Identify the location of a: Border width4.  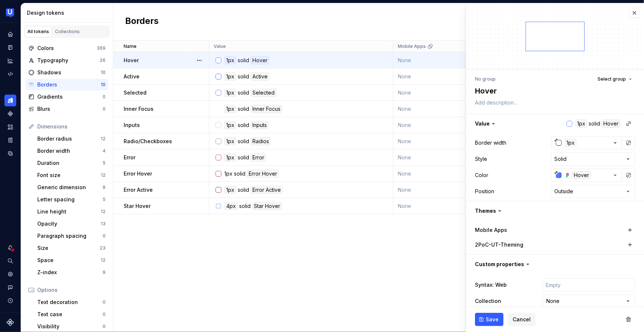
(71, 151).